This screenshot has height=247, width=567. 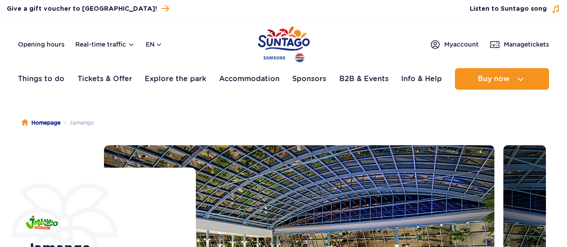 What do you see at coordinates (494, 79) in the screenshot?
I see `span: Buy now` at bounding box center [494, 79].